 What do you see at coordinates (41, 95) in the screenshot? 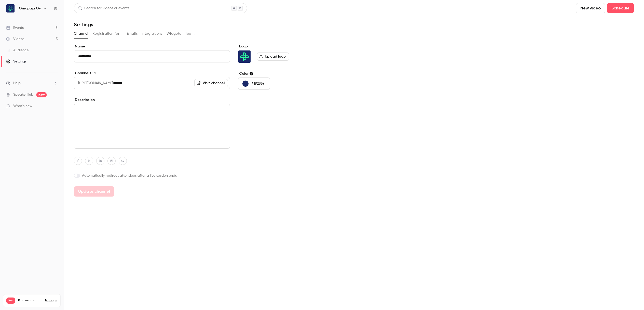
I see `span: new` at bounding box center [41, 95].